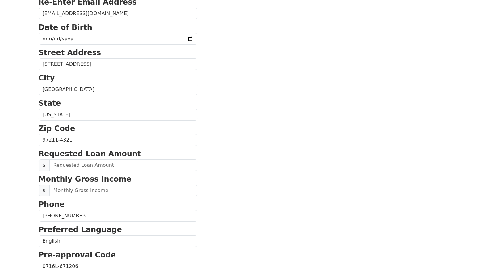 The width and height of the screenshot is (477, 271). Describe the element at coordinates (65, 27) in the screenshot. I see `strong: Date of Birth` at that location.